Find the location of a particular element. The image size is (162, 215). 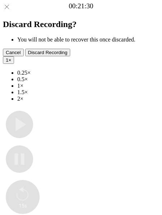

span: 1 is located at coordinates (7, 60).